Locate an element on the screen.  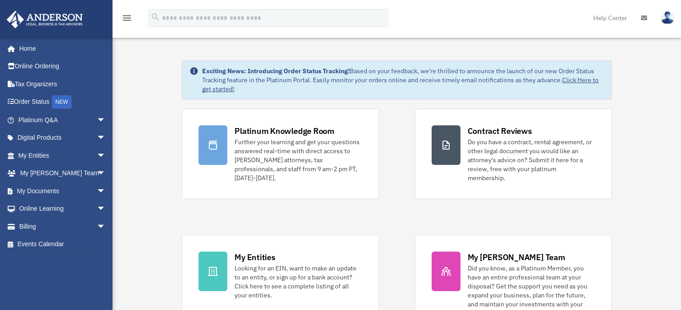
i: menu is located at coordinates (127, 18).